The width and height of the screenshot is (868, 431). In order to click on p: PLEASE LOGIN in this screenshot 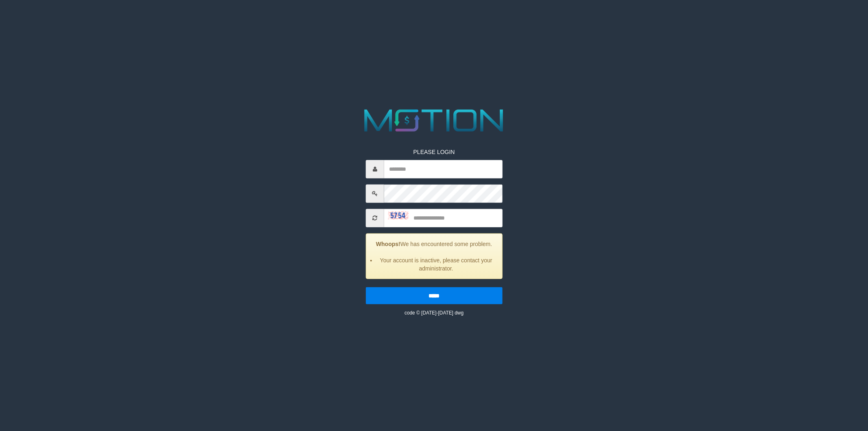, I will do `click(434, 152)`.